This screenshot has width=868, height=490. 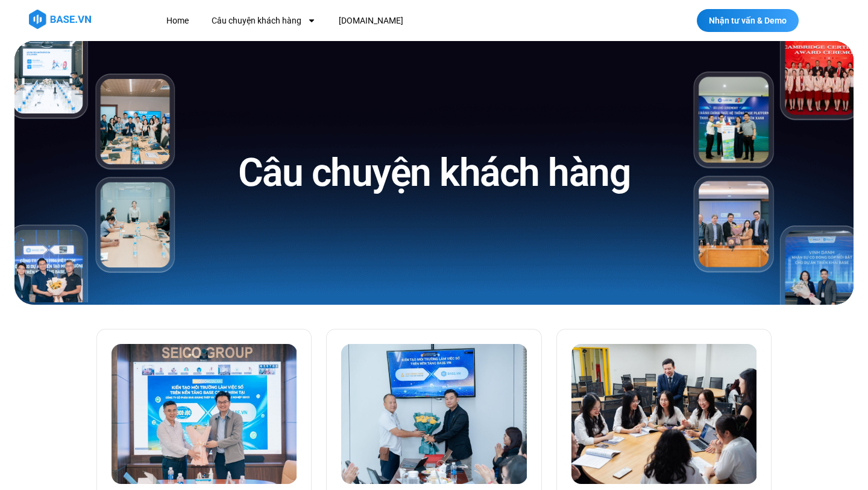 I want to click on a: Câu chuyện khách hàng, so click(x=264, y=20).